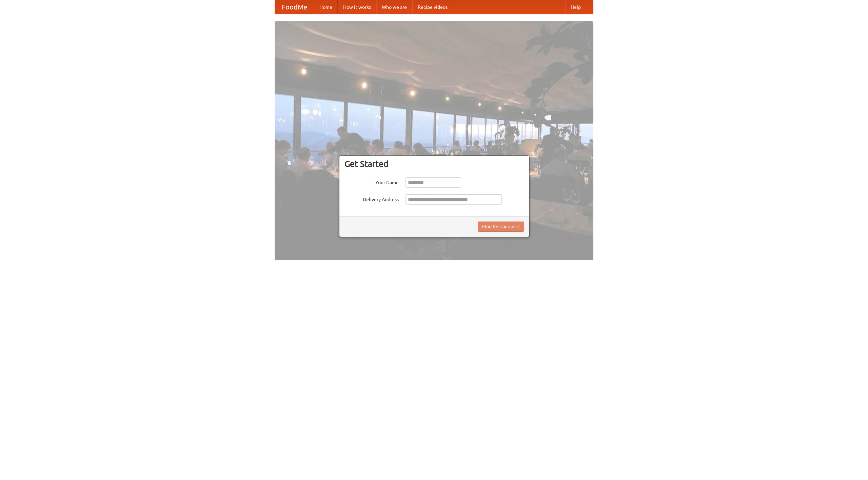  I want to click on a: Home, so click(326, 7).